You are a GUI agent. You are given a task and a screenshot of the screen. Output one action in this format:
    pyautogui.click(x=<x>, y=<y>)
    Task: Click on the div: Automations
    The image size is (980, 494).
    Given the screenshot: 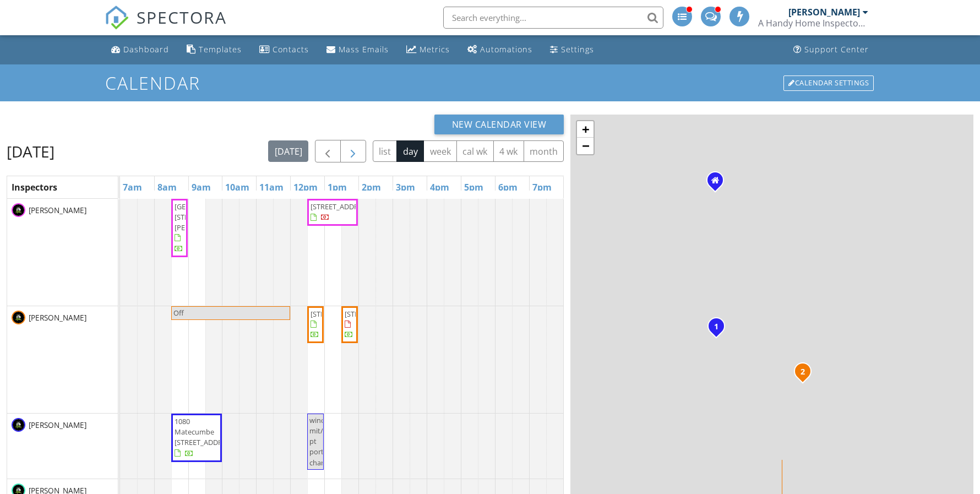 What is the action you would take?
    pyautogui.click(x=506, y=49)
    